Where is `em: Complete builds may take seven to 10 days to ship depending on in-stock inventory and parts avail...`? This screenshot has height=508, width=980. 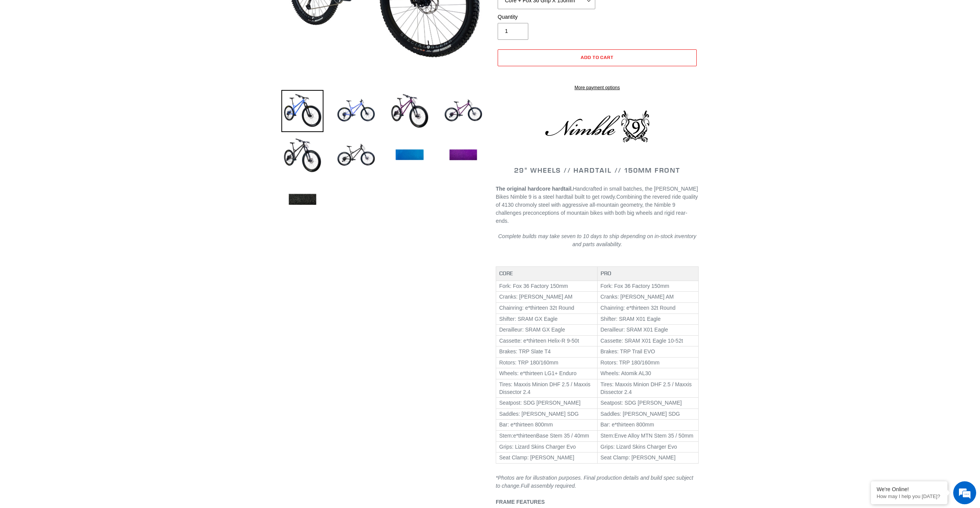
em: Complete builds may take seven to 10 days to ship depending on in-stock inventory and parts avail... is located at coordinates (597, 240).